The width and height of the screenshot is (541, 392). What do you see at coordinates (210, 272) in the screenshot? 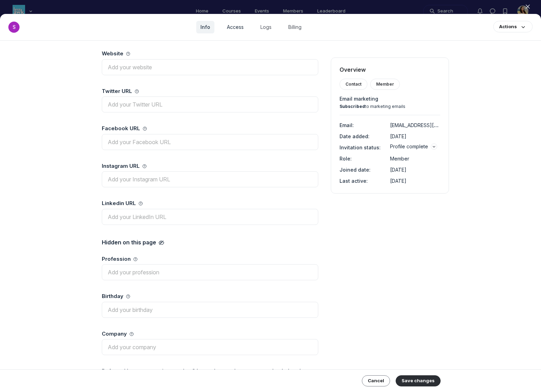
I see `input: Add your profession` at bounding box center [210, 272].